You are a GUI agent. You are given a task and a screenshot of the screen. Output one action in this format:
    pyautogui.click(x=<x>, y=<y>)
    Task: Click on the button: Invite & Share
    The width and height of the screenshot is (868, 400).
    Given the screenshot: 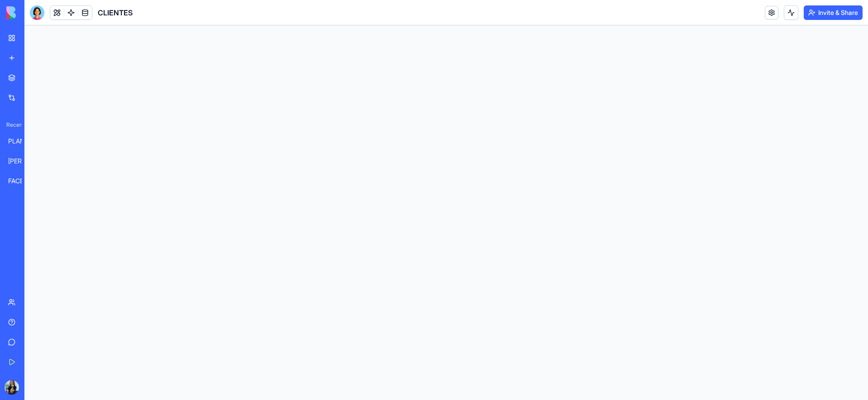 What is the action you would take?
    pyautogui.click(x=833, y=12)
    